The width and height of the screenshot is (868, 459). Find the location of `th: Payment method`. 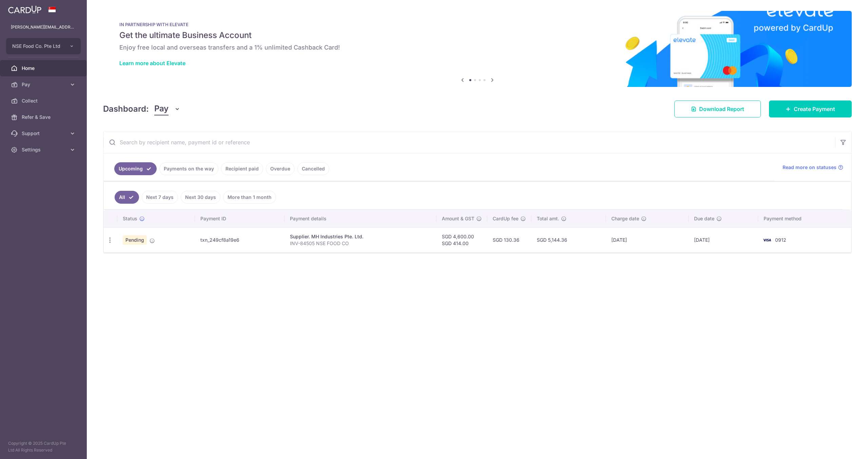

th: Payment method is located at coordinates (805, 218).